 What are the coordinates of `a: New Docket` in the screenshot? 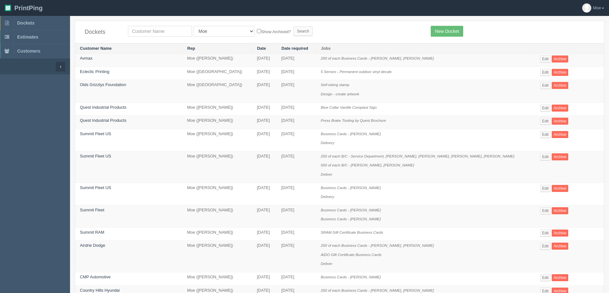 It's located at (447, 31).